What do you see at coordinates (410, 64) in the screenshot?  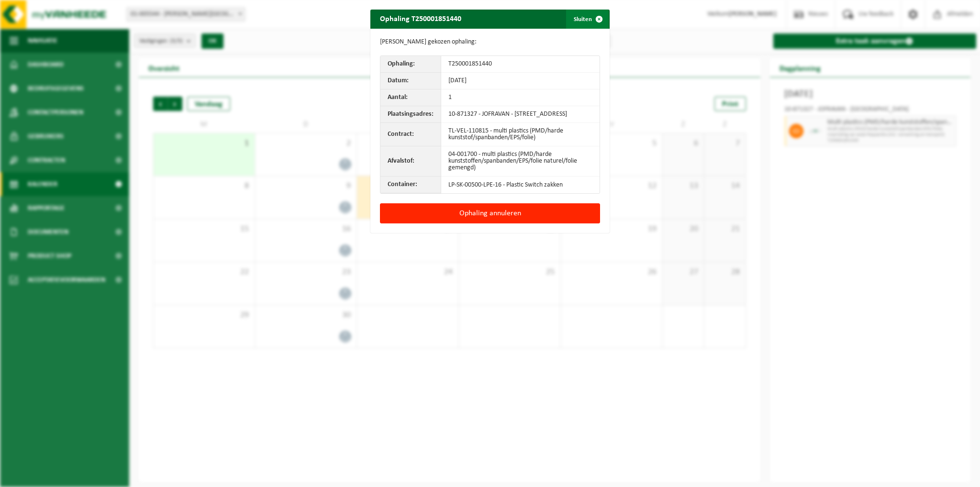 I see `th: Ophaling:` at bounding box center [410, 64].